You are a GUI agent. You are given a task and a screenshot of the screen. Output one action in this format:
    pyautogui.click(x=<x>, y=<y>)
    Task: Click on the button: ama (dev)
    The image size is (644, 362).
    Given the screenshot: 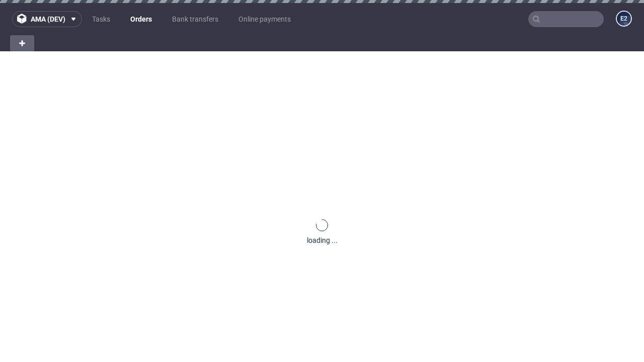 What is the action you would take?
    pyautogui.click(x=47, y=19)
    